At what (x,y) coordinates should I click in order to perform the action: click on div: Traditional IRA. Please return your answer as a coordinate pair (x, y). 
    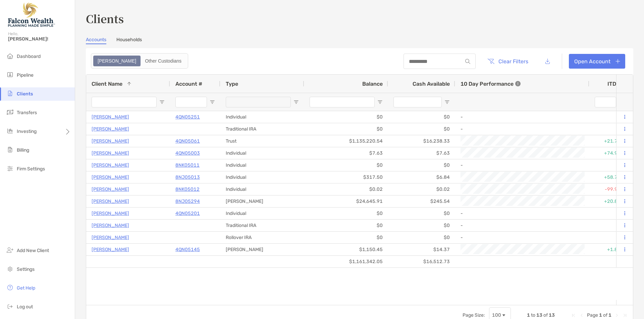
    Looking at the image, I should click on (262, 129).